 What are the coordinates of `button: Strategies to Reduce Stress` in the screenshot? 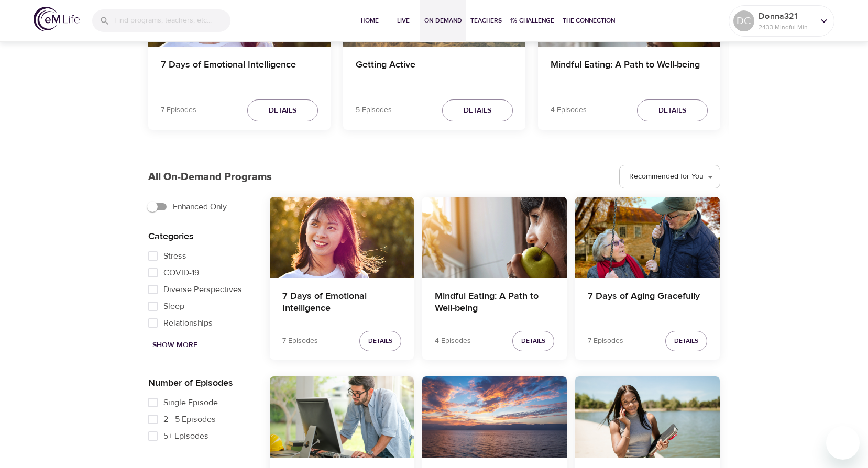 It's located at (495, 417).